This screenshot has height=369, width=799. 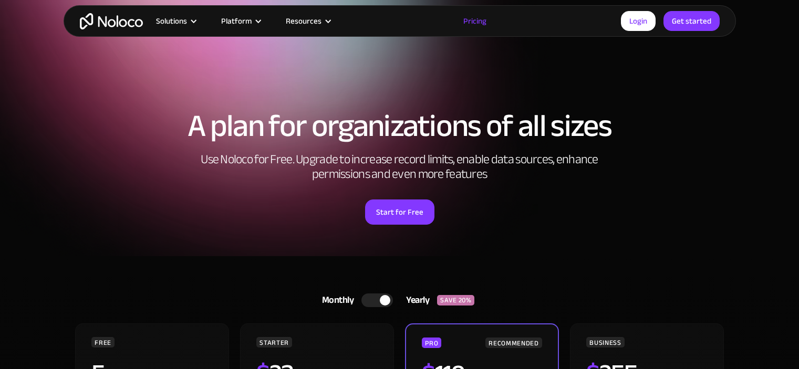 What do you see at coordinates (456, 301) in the screenshot?
I see `div: SAVE 20%` at bounding box center [456, 301].